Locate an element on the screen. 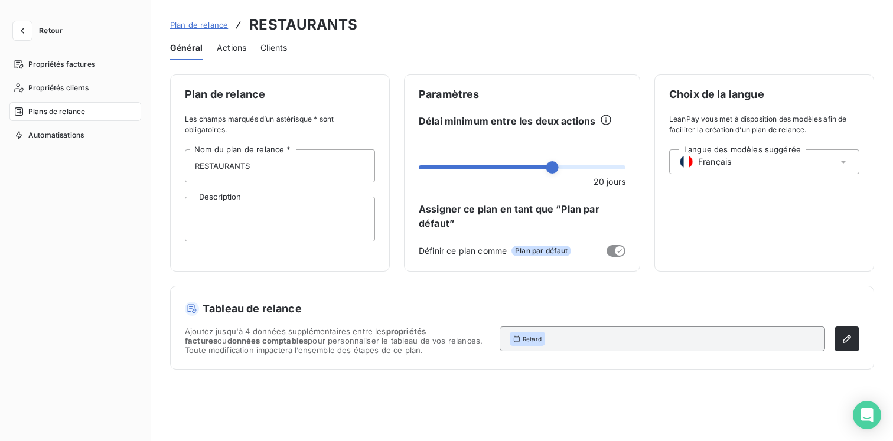 The image size is (893, 441). span: Ajoutez jusqu'à 4 données supplémentaires entre les ou pour personnaliser le tableau de vos relan... is located at coordinates (337, 341).